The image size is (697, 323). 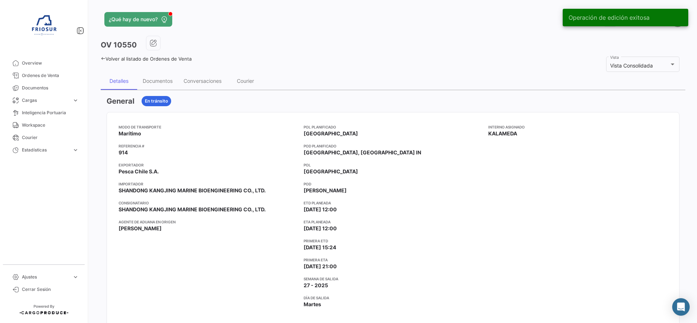 What do you see at coordinates (130, 134) in the screenshot?
I see `span: Marítimo` at bounding box center [130, 134].